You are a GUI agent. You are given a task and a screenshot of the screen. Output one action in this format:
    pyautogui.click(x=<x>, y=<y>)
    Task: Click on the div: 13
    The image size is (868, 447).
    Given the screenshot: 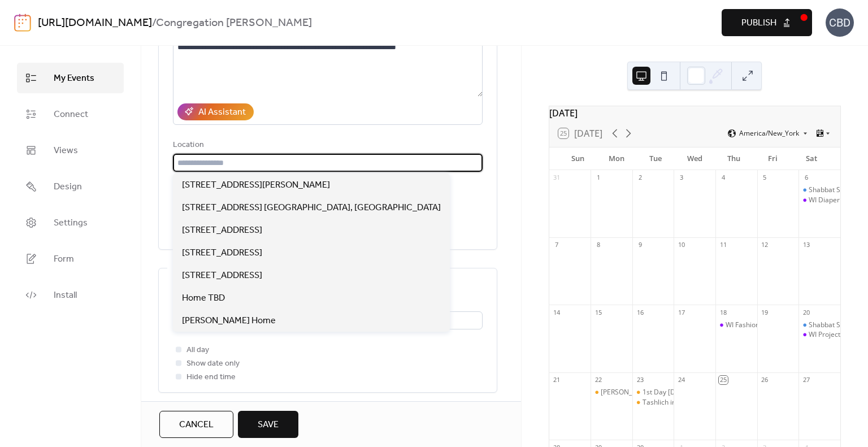 What is the action you would take?
    pyautogui.click(x=806, y=245)
    